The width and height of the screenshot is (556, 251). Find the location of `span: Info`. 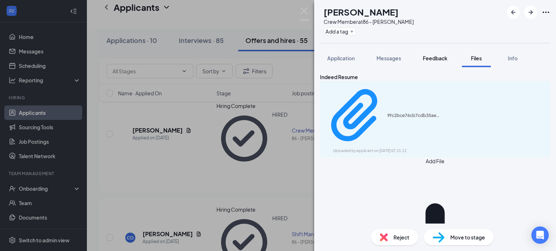

span: Info is located at coordinates (512, 58).